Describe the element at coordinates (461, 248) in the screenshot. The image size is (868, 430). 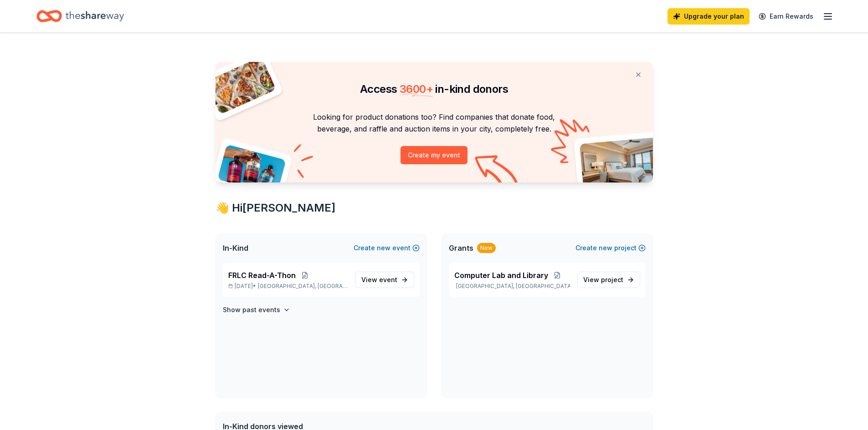
I see `span: Grants` at that location.